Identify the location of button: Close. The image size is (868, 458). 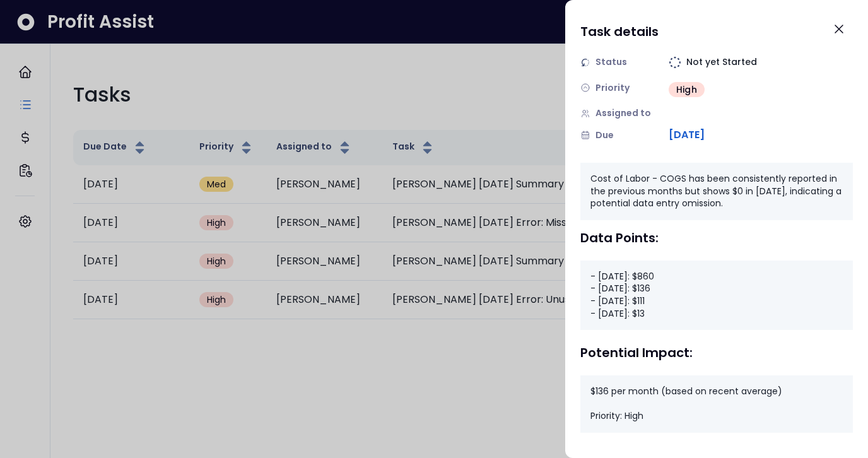
(839, 29).